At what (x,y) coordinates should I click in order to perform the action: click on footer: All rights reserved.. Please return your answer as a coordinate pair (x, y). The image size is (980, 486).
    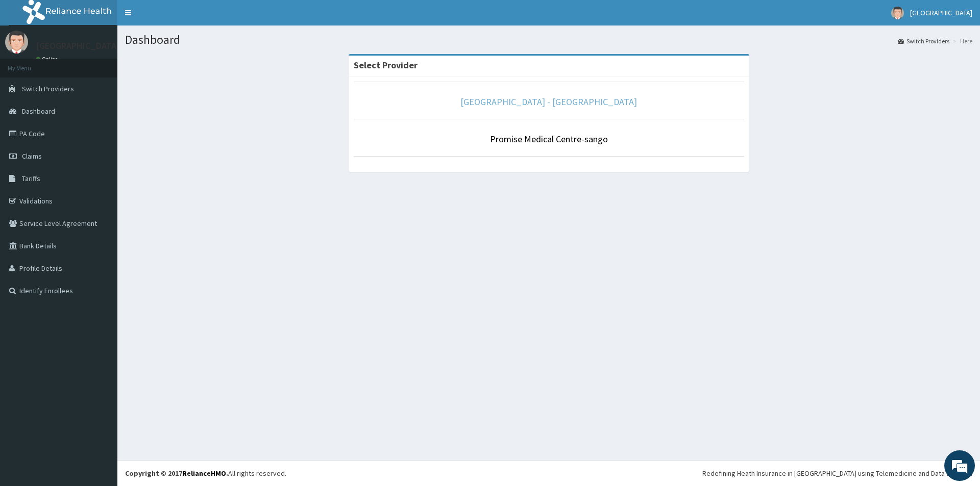
    Looking at the image, I should click on (549, 473).